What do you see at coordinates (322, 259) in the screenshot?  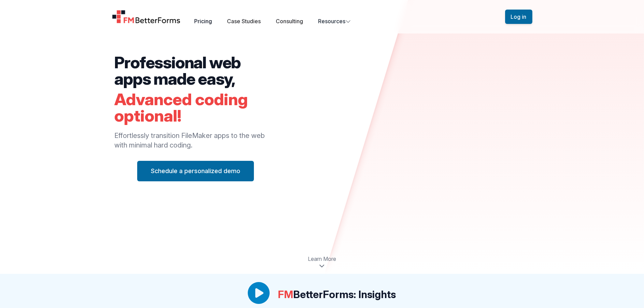 I see `span: Learn More` at bounding box center [322, 259].